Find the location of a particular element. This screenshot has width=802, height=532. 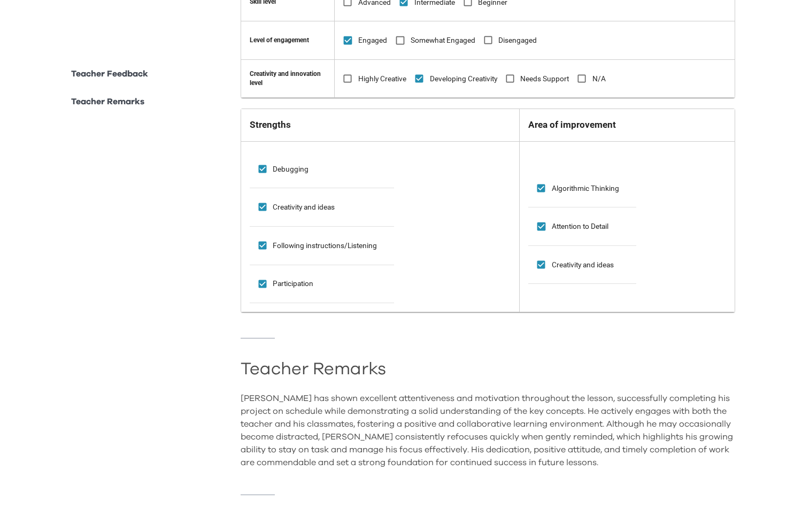

p: Teacher Feedback is located at coordinates (110, 74).